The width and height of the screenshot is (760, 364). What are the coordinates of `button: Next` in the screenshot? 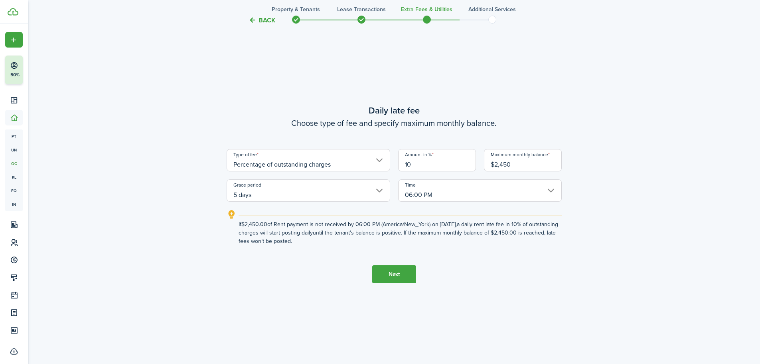 It's located at (394, 274).